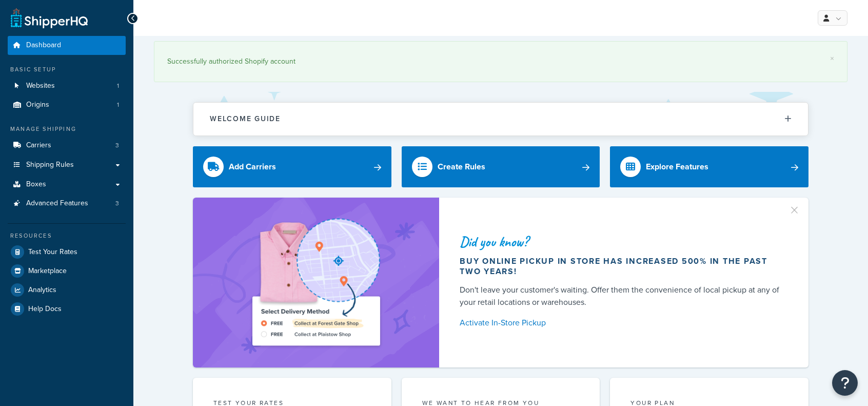  Describe the element at coordinates (622, 297) in the screenshot. I see `div: Don't leave your customer's waiting. Offer them the convenience of local pickup at any of your re...` at that location.